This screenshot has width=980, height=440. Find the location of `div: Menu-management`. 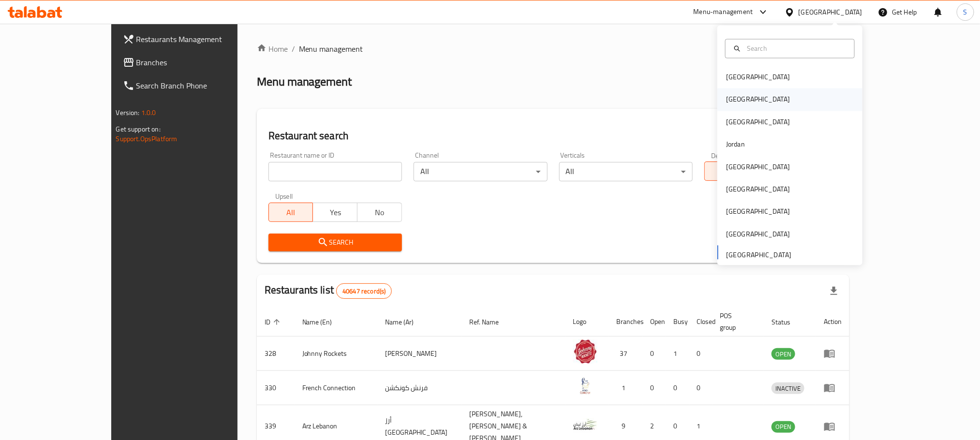

div: Menu-management is located at coordinates (723, 12).